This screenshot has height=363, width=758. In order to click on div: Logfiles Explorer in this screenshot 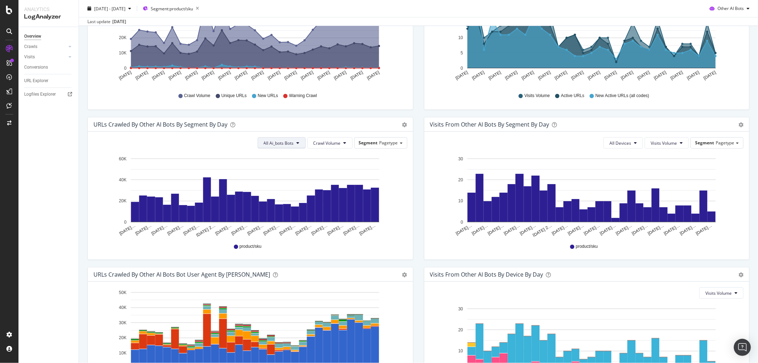, I will do `click(40, 94)`.